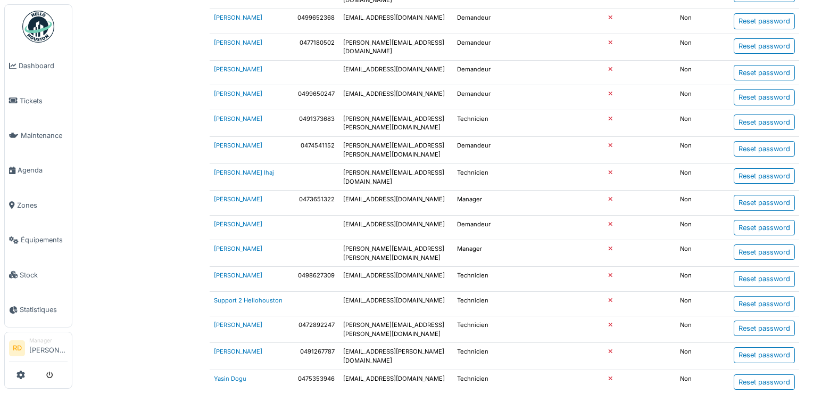 The width and height of the screenshot is (813, 393). What do you see at coordinates (38, 274) in the screenshot?
I see `a: Stock` at bounding box center [38, 274].